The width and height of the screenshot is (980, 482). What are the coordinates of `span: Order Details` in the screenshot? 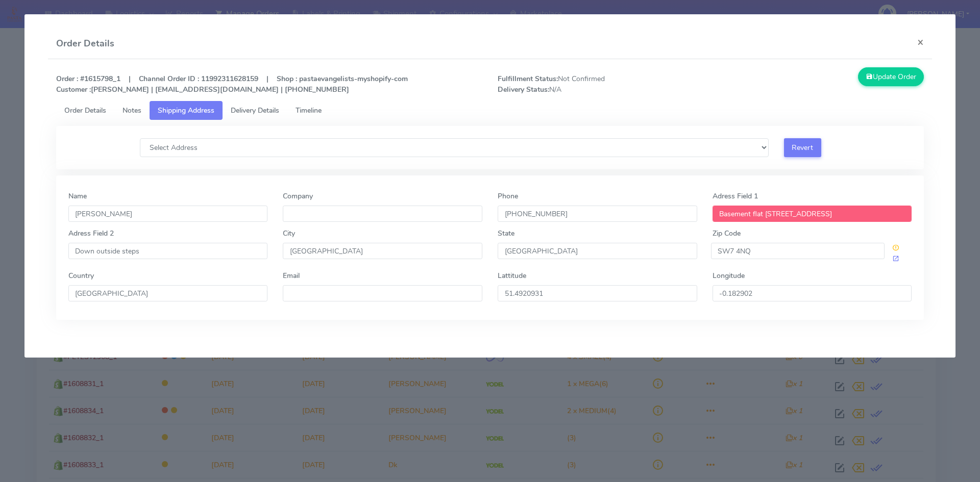 It's located at (85, 110).